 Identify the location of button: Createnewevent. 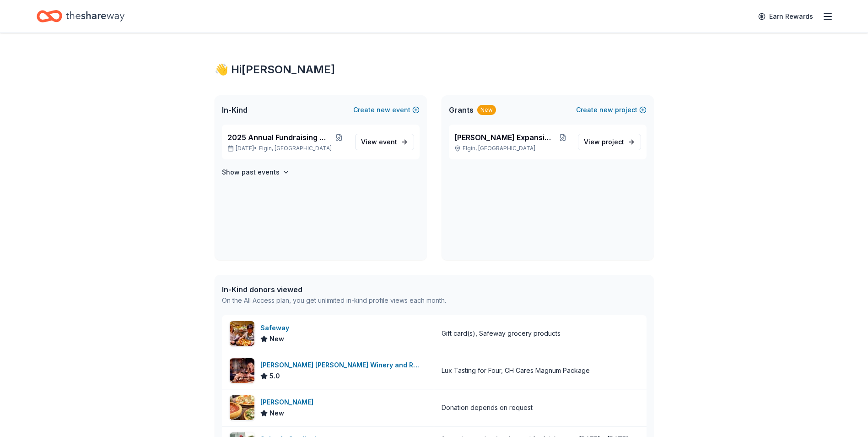
(386, 110).